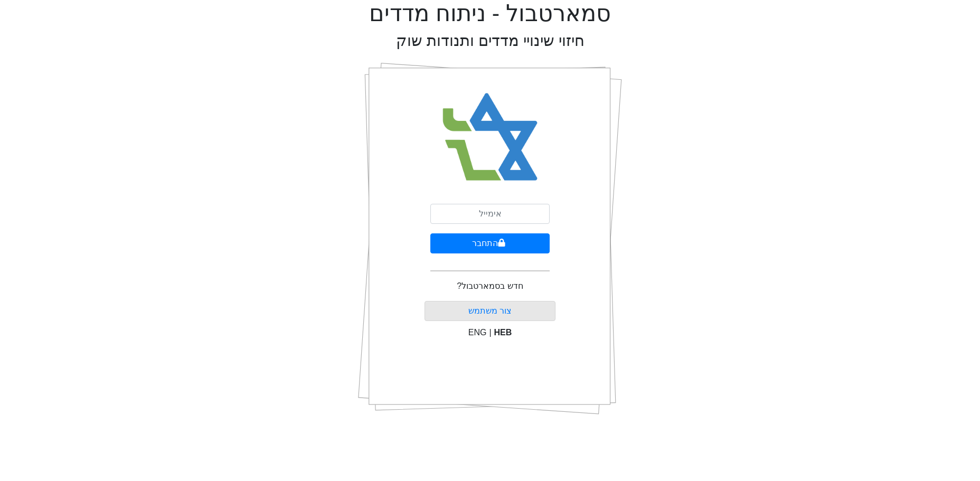  I want to click on input: אימייל, so click(490, 214).